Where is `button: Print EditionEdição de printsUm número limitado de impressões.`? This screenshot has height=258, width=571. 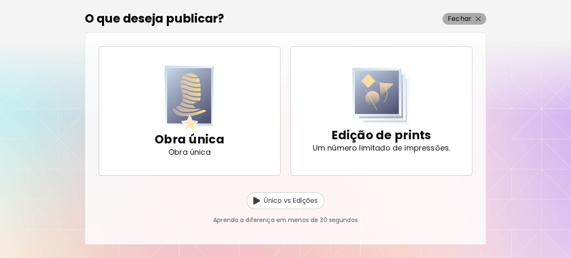 button: Print EditionEdição de printsUm número limitado de impressões. is located at coordinates (381, 111).